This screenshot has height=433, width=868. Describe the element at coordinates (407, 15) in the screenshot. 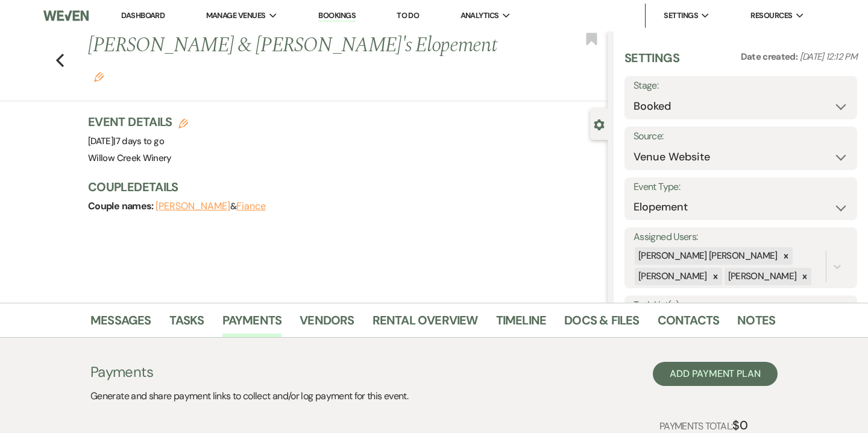

I see `a: To Do` at that location.